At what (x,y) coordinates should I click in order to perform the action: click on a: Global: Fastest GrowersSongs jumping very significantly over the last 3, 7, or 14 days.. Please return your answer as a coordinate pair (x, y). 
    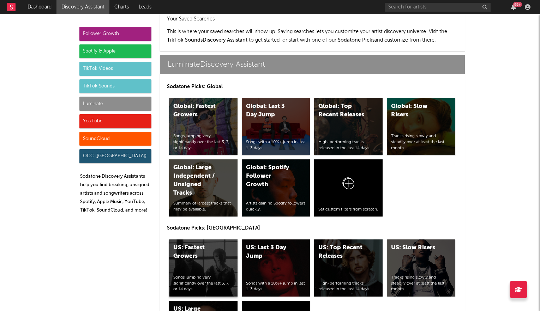
    Looking at the image, I should click on (203, 127).